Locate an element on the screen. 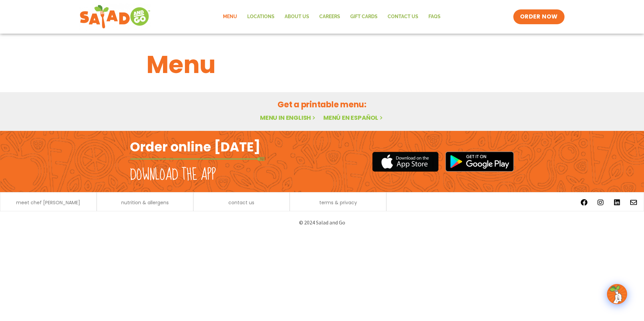 The width and height of the screenshot is (644, 321). a: Menu in English is located at coordinates (288, 118).